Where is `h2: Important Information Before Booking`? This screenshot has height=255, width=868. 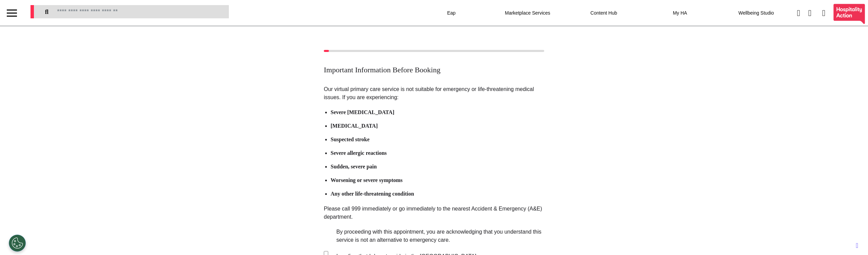
h2: Important Information Before Booking is located at coordinates (434, 70).